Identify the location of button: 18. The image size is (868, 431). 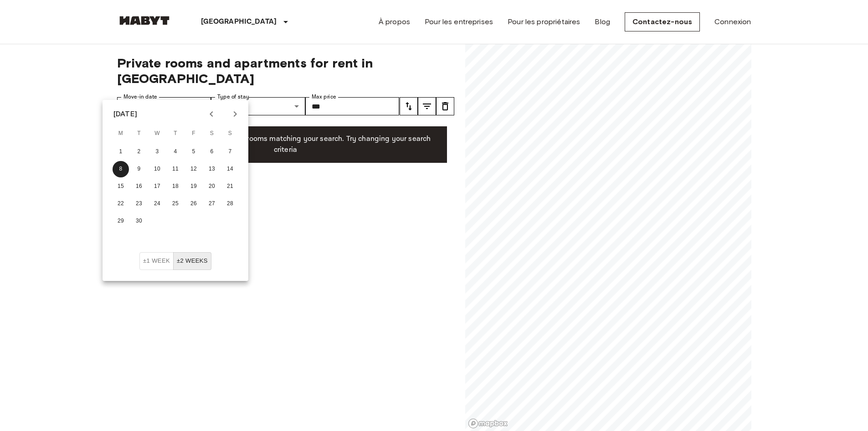
(175, 186).